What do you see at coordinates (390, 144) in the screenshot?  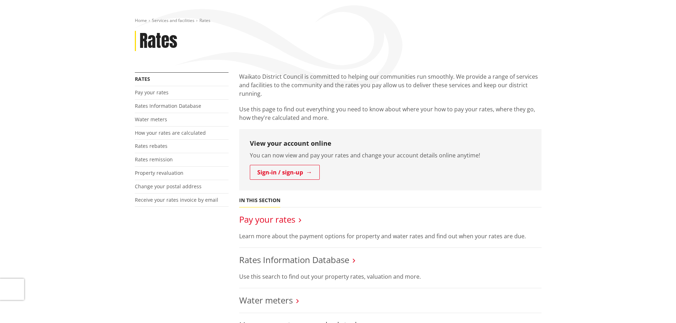 I see `h3: View your account online` at bounding box center [390, 144].